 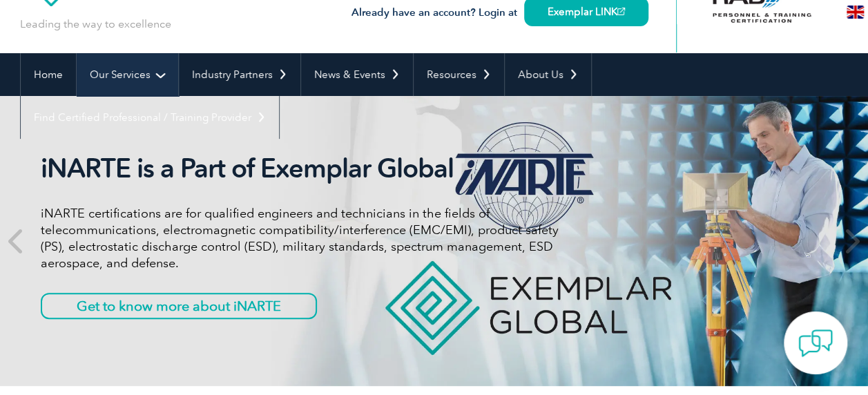 What do you see at coordinates (547, 75) in the screenshot?
I see `a: About Us` at bounding box center [547, 75].